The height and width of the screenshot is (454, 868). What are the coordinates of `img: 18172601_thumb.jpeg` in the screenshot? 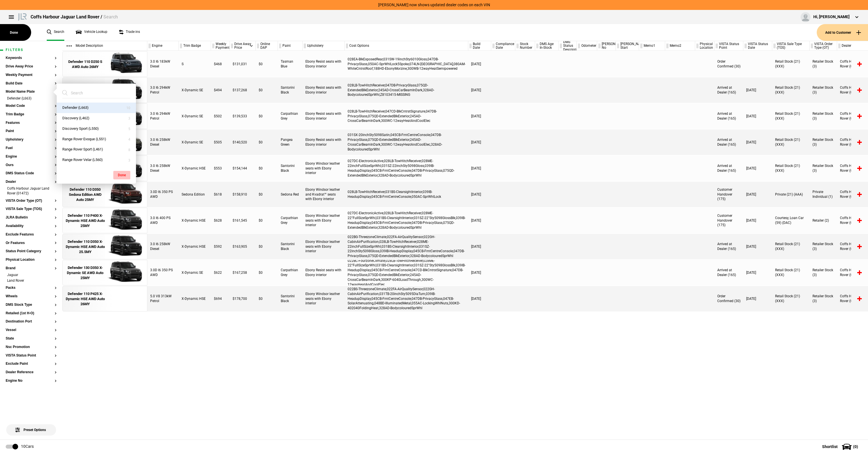 It's located at (124, 247).